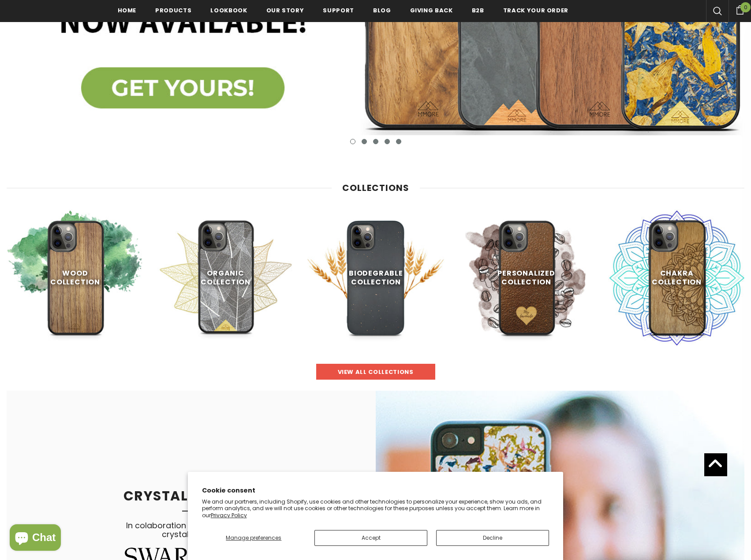 The height and width of the screenshot is (560, 751). I want to click on button: 3, so click(376, 142).